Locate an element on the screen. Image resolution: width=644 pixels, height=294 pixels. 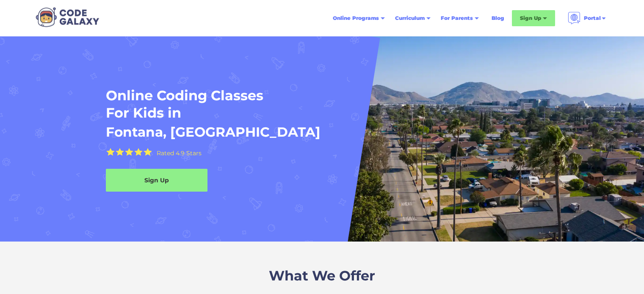
div: Online Programs is located at coordinates (356, 18).